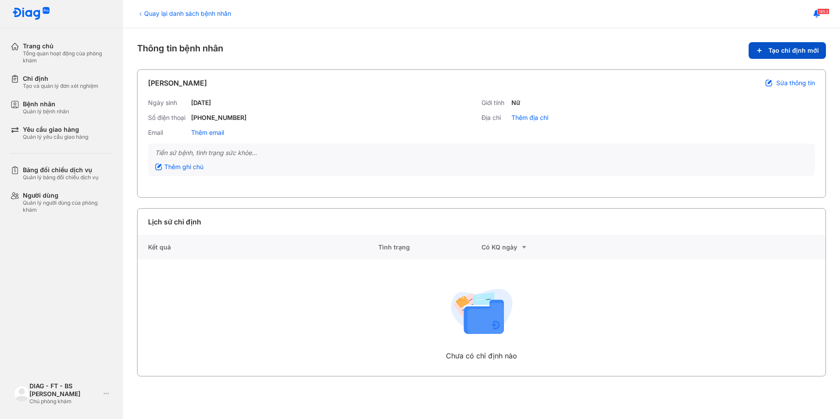 Image resolution: width=840 pixels, height=419 pixels. What do you see at coordinates (61, 177) in the screenshot?
I see `div: Quản lý bảng đối chiếu dịch vụ` at bounding box center [61, 177].